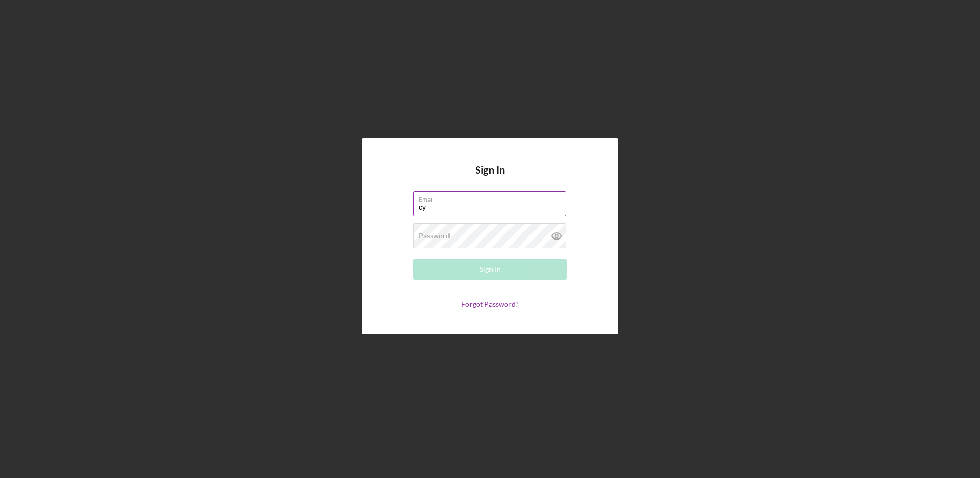 This screenshot has width=980, height=478. Describe the element at coordinates (490, 304) in the screenshot. I see `a: Forgot Password?` at that location.